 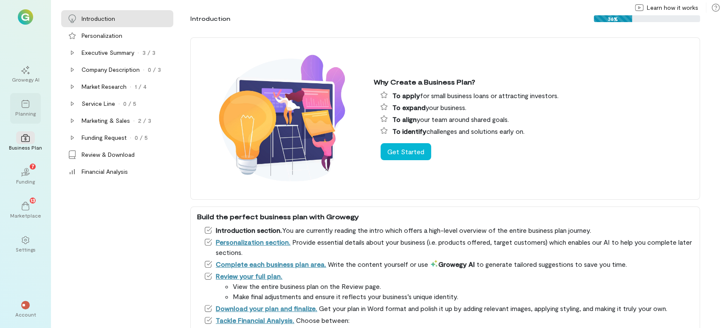 What do you see at coordinates (25, 79) in the screenshot?
I see `div: Growegy AI` at bounding box center [25, 79].